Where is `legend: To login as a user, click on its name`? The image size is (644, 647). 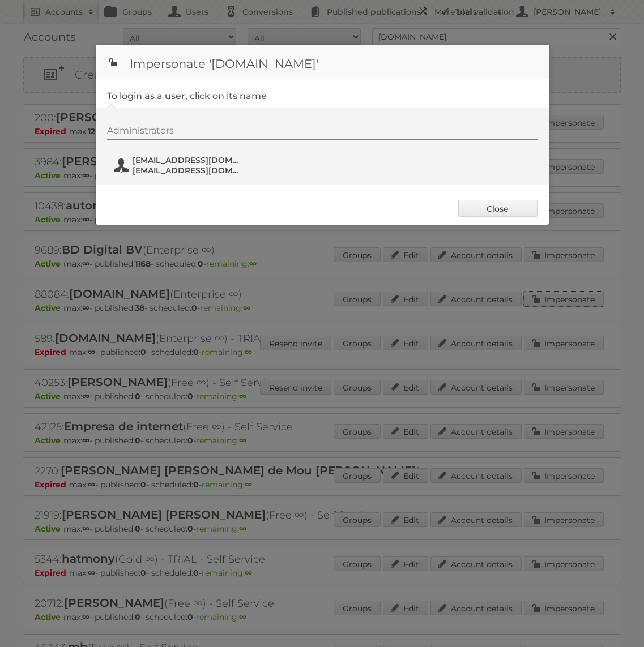 legend: To login as a user, click on its name is located at coordinates (187, 96).